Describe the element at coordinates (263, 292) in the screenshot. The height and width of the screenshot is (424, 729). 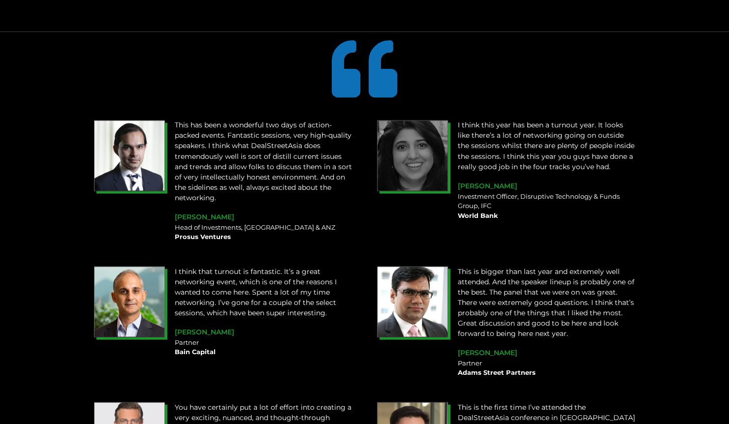
I see `p: I think that turnout is fantastic. It’s a great networking event, which is one of the reasons I w...` at that location.